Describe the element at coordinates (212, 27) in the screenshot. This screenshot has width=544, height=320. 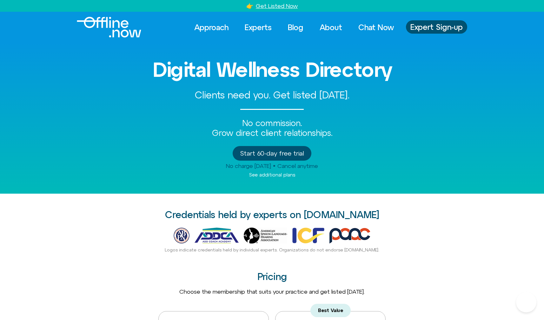
I see `a: Approach` at that location.